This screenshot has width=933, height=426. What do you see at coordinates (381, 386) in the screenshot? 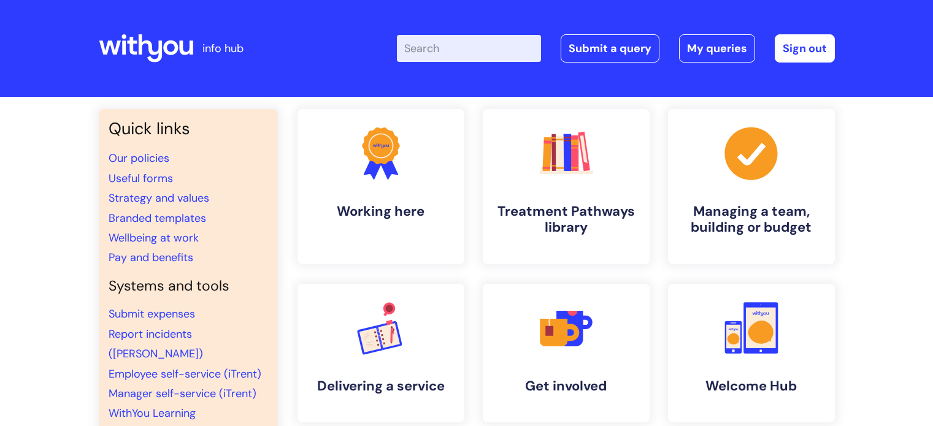
I see `h4: Delivering a service` at bounding box center [381, 386].